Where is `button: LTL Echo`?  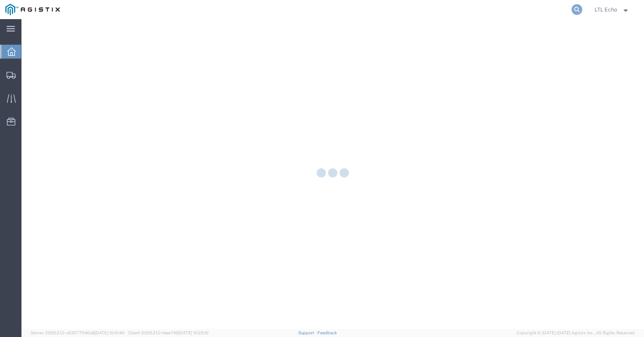 button: LTL Echo is located at coordinates (614, 9).